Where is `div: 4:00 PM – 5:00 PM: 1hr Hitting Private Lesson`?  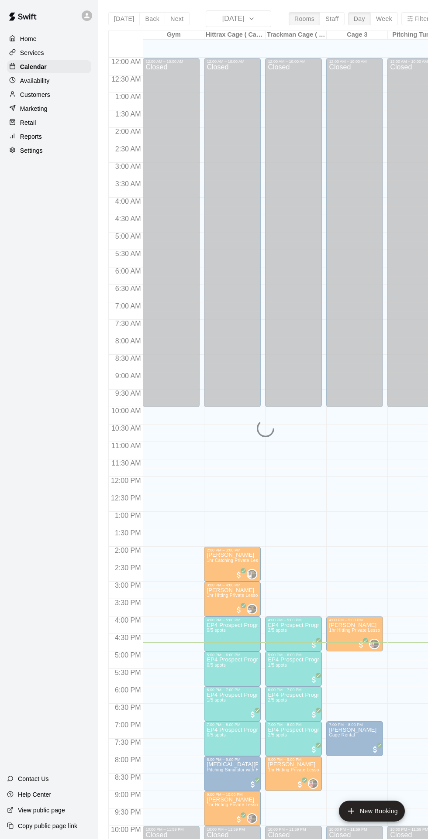 div: 4:00 PM – 5:00 PM: 1hr Hitting Private Lesson is located at coordinates (354, 634).